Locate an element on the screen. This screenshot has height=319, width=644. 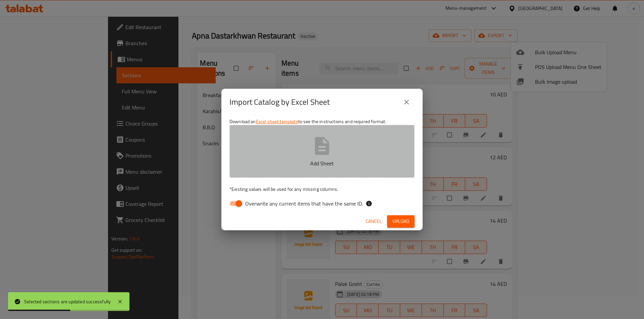
button: close is located at coordinates (407, 102).